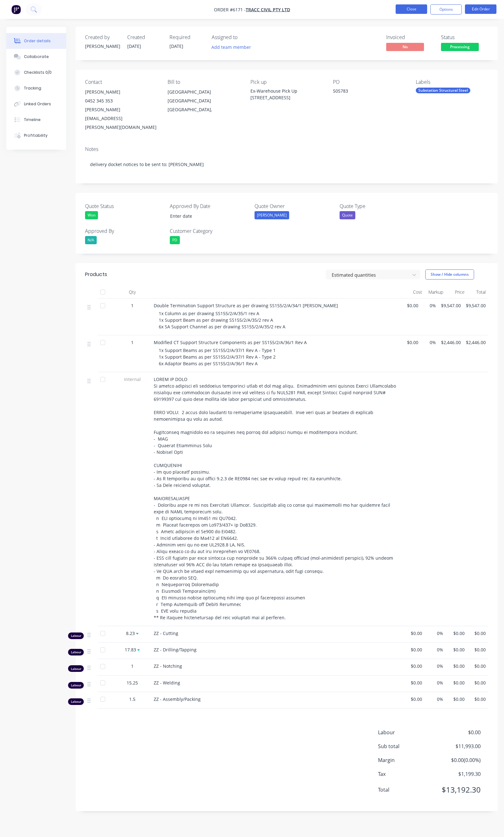 The height and width of the screenshot is (837, 504). What do you see at coordinates (369, 82) in the screenshot?
I see `div: PO` at bounding box center [369, 82].